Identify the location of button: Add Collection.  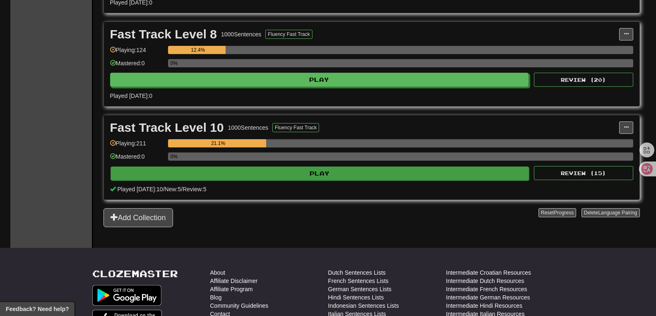
(138, 218).